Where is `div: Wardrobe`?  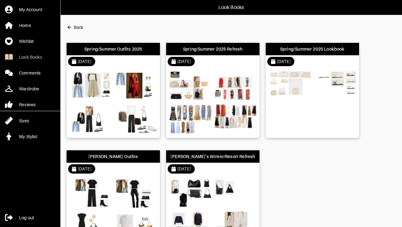 div: Wardrobe is located at coordinates (29, 89).